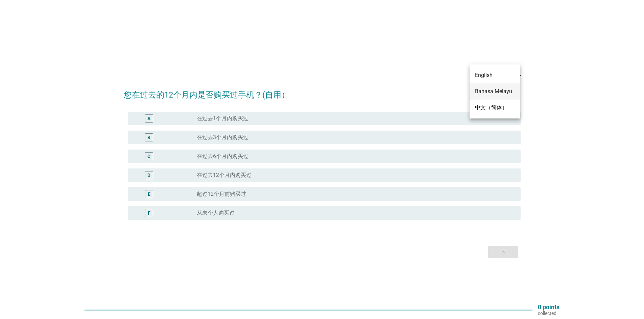 The width and height of the screenshot is (644, 319). Describe the element at coordinates (149, 175) in the screenshot. I see `div: D` at that location.